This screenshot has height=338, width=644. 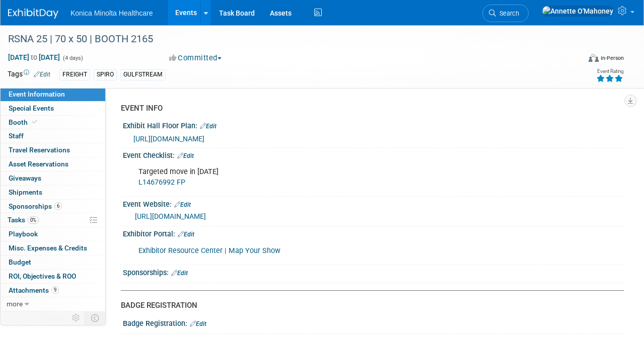 What do you see at coordinates (95, 318) in the screenshot?
I see `td: Toggle Event Tabs` at bounding box center [95, 318].